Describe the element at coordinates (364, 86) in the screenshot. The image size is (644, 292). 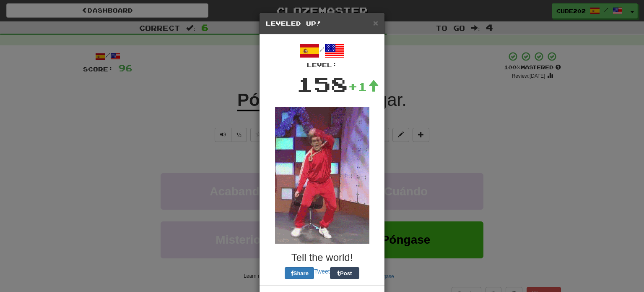
I see `div: +1` at that location.